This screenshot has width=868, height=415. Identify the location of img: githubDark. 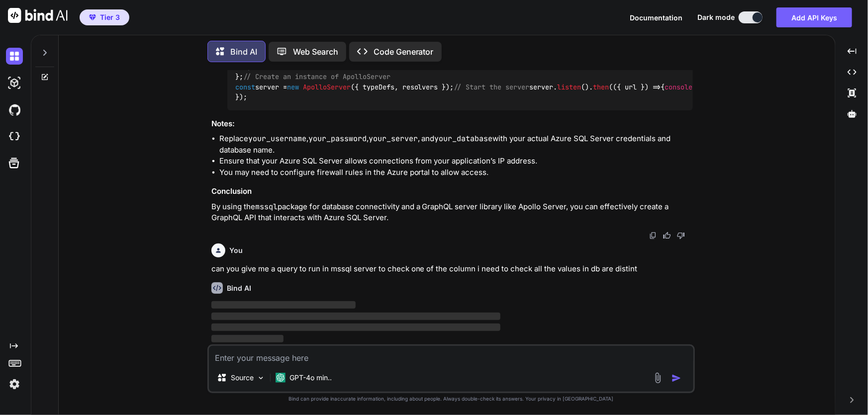
(14, 110).